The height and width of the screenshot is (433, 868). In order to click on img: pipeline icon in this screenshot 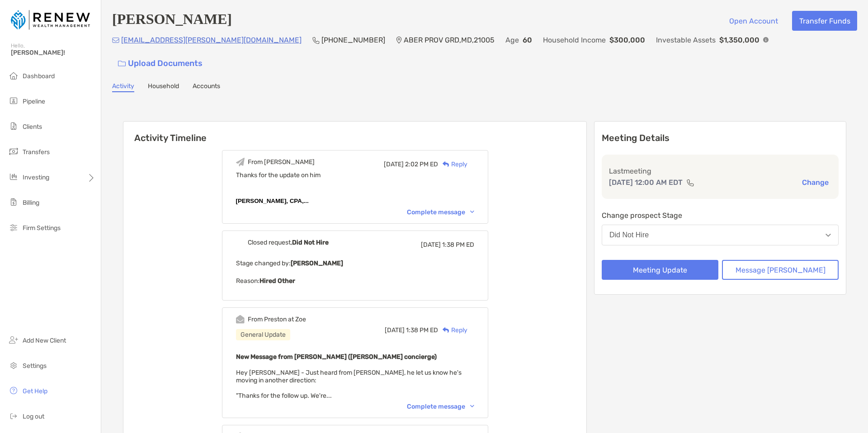, I will do `click(14, 101)`.